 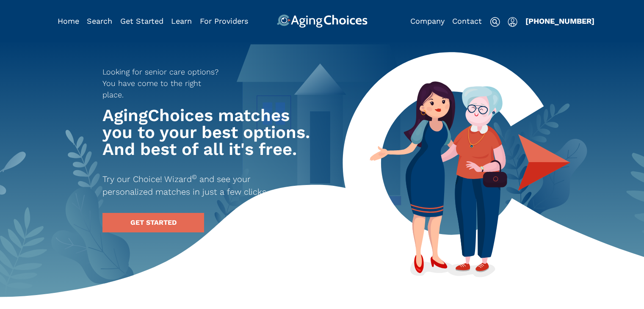 I want to click on a: Home, so click(x=68, y=21).